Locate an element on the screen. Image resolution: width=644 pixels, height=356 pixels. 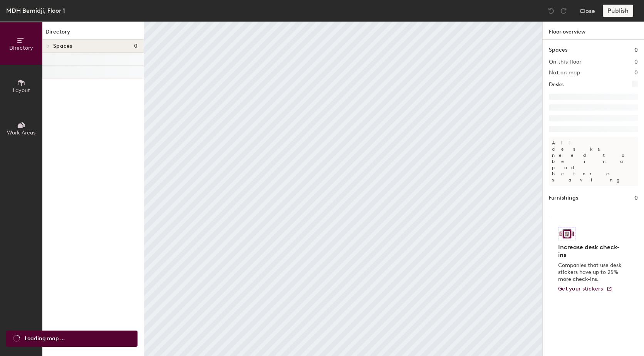
button: Close is located at coordinates (587, 11).